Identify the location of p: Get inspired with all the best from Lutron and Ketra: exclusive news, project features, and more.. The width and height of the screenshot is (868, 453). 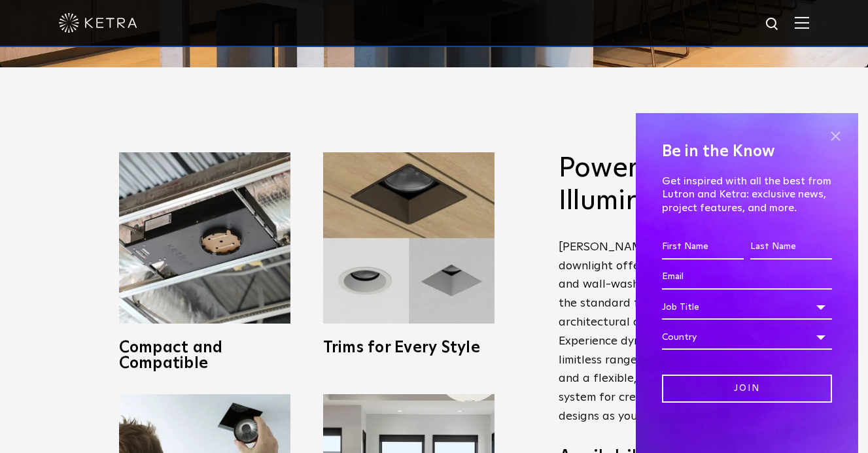
(747, 195).